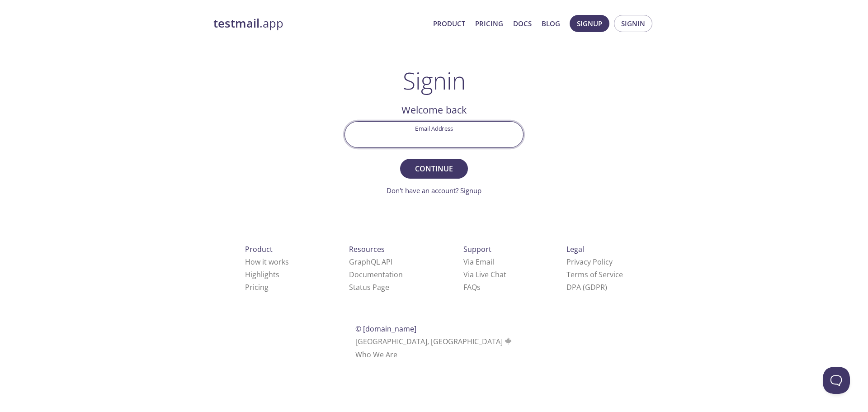 The width and height of the screenshot is (868, 412). Describe the element at coordinates (434, 169) in the screenshot. I see `span: Continue` at that location.